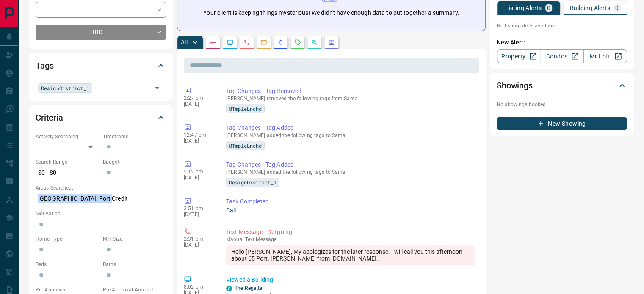 Image resolution: width=644 pixels, height=294 pixels. What do you see at coordinates (67, 162) in the screenshot?
I see `p: Search Range:` at bounding box center [67, 162].